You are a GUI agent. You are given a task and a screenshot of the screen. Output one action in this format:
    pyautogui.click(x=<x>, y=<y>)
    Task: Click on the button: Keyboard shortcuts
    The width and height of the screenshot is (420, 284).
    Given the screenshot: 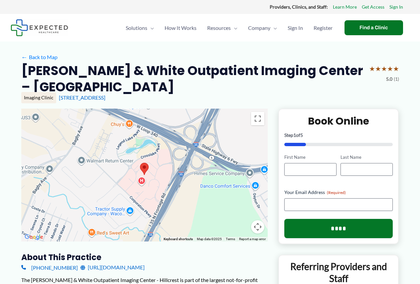 What is the action you would take?
    pyautogui.click(x=178, y=239)
    